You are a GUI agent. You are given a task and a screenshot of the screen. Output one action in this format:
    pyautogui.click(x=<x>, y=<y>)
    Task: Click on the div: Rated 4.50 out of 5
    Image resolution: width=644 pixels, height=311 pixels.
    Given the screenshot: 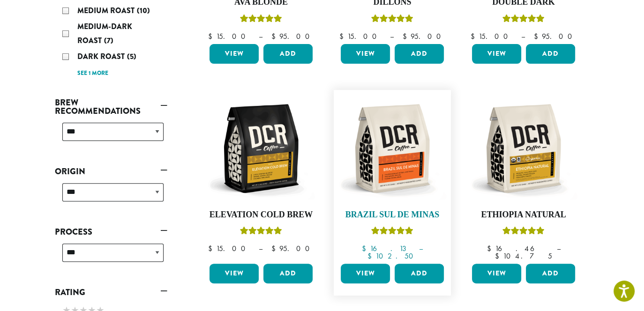 What is the action you would take?
    pyautogui.click(x=523, y=20)
    